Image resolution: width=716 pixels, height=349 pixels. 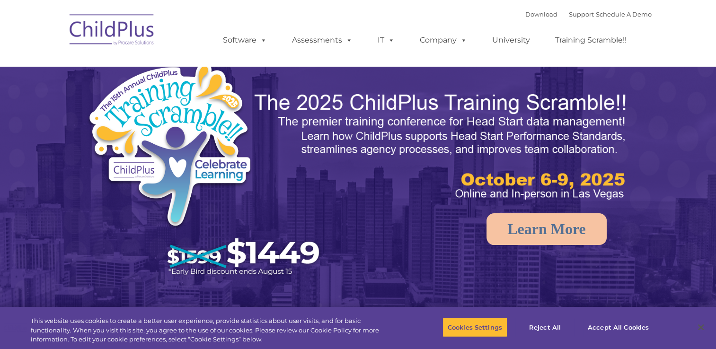 I want to click on a: Download, so click(x=542, y=14).